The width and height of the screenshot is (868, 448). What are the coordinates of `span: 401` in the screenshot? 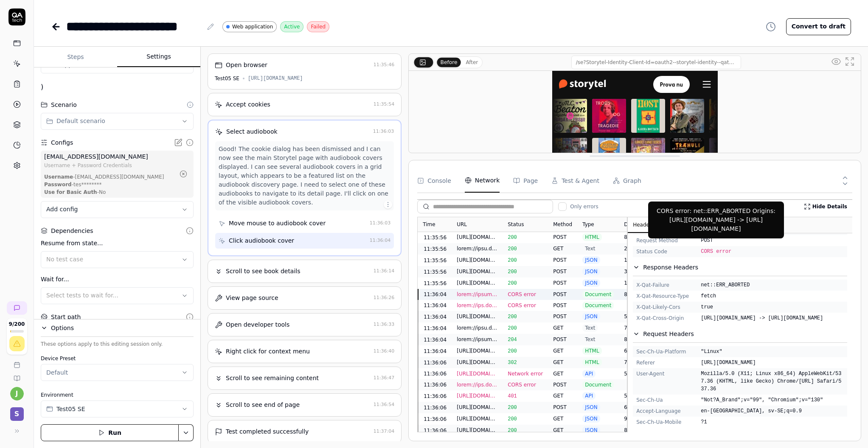 It's located at (512, 397).